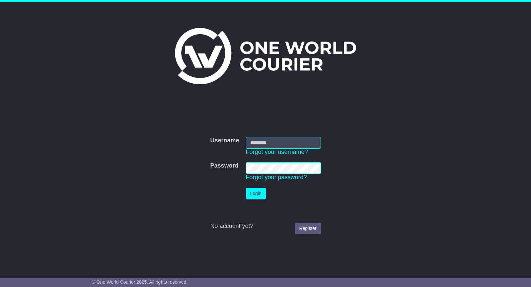  Describe the element at coordinates (224, 166) in the screenshot. I see `label: Password` at that location.